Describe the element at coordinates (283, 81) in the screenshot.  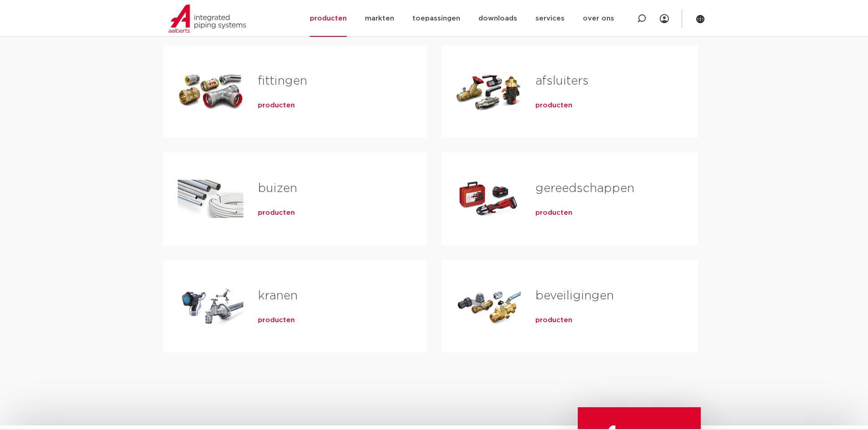
I see `a: fittingen` at that location.